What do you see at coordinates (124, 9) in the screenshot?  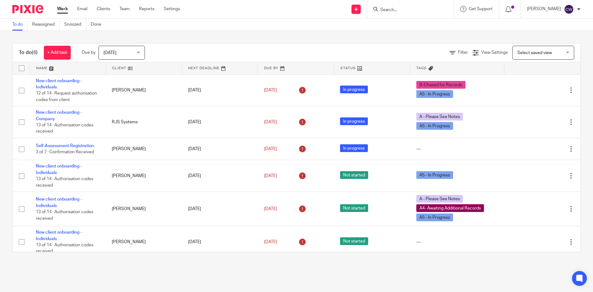 I see `a: Team` at bounding box center [124, 9].